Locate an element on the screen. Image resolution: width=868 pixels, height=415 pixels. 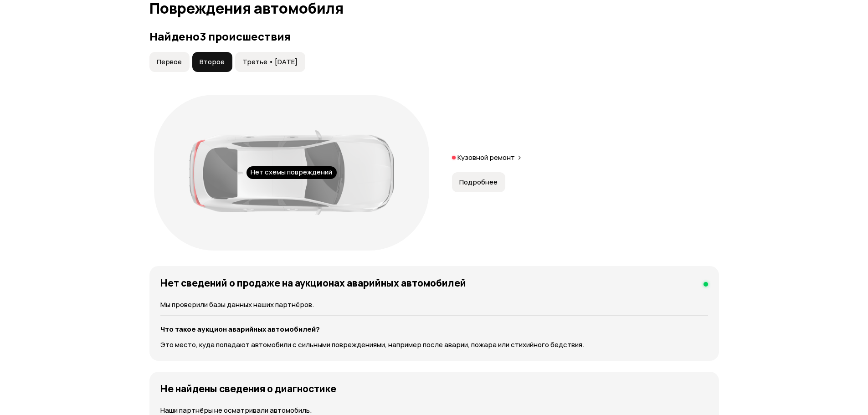
strong: Что такое аукцион аварийных автомобилей? is located at coordinates (240, 329).